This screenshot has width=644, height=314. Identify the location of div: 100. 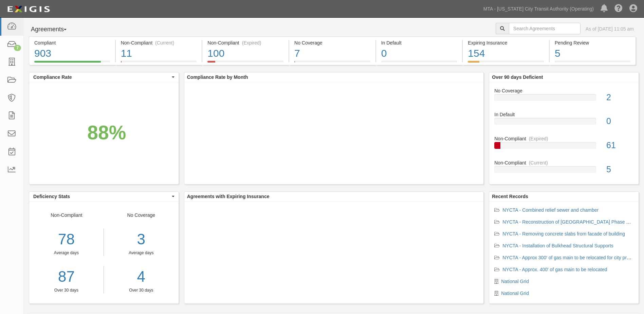
(245, 53).